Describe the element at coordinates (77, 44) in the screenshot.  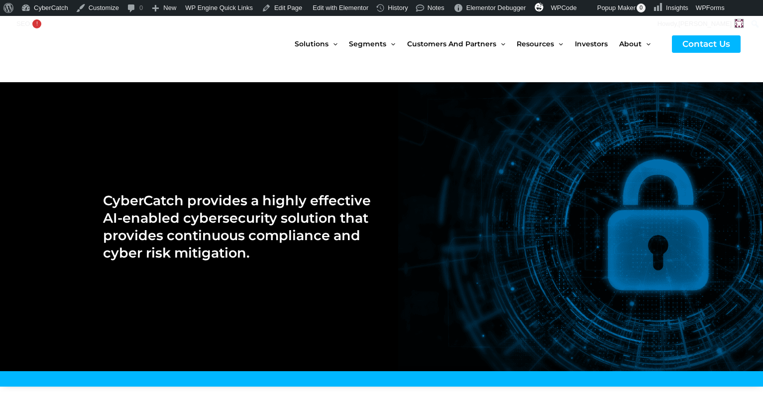
I see `img: CyberCatch` at that location.